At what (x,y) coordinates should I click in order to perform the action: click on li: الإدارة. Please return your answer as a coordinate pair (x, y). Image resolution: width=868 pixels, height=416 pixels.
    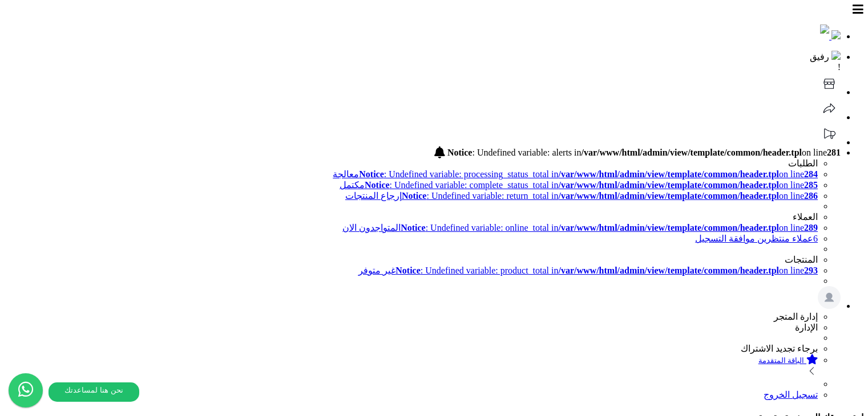
    Looking at the image, I should click on (411, 328).